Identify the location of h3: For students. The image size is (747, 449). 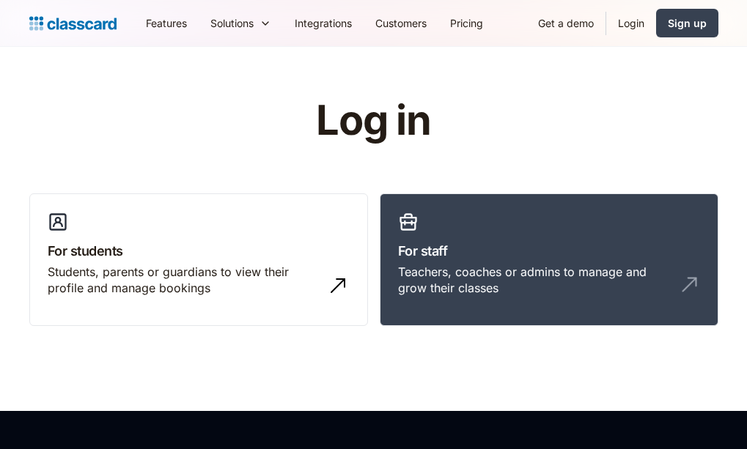
(199, 251).